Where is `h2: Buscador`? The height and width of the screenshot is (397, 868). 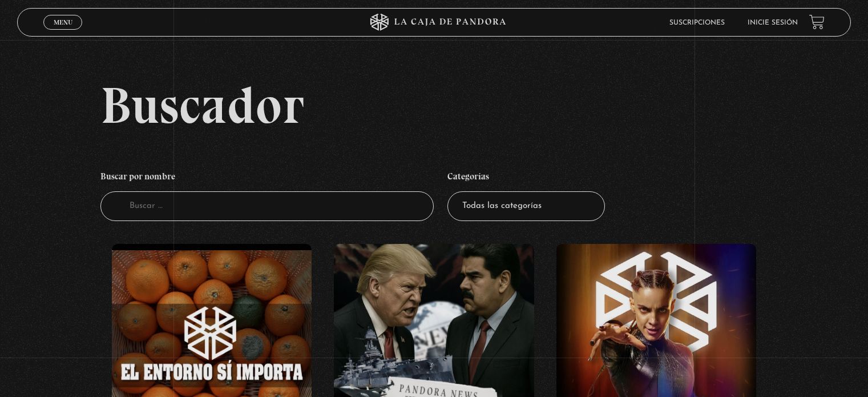
h2: Buscador is located at coordinates (475, 105).